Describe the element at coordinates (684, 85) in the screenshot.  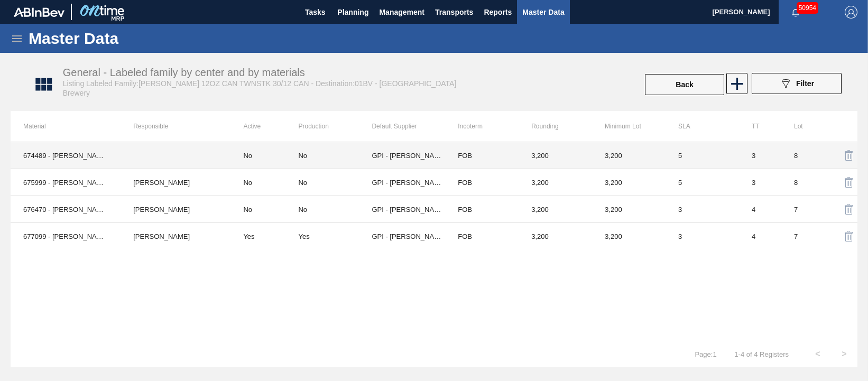
I see `div: Back to labeled Family` at that location.